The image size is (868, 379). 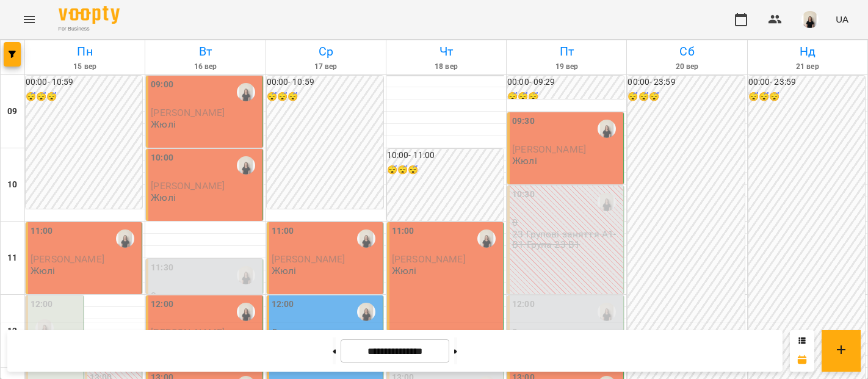 I want to click on label: 10:30, so click(x=523, y=194).